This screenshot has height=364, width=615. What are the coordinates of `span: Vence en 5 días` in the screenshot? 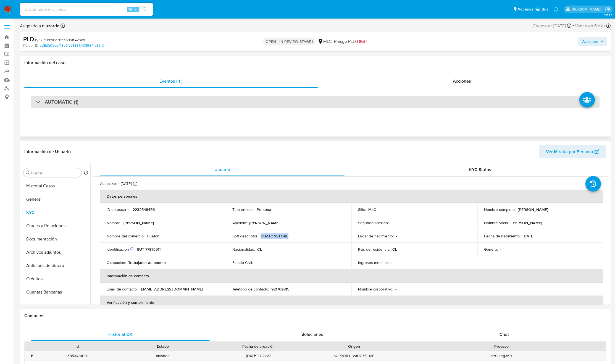 It's located at (590, 26).